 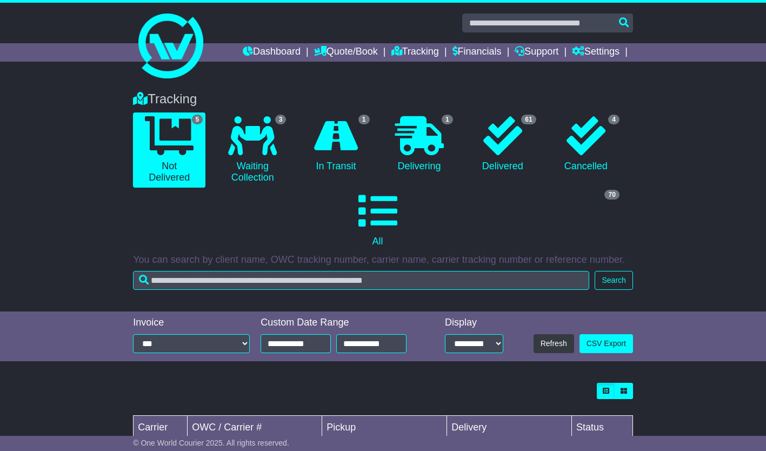 I want to click on a: CSV Export, so click(x=606, y=343).